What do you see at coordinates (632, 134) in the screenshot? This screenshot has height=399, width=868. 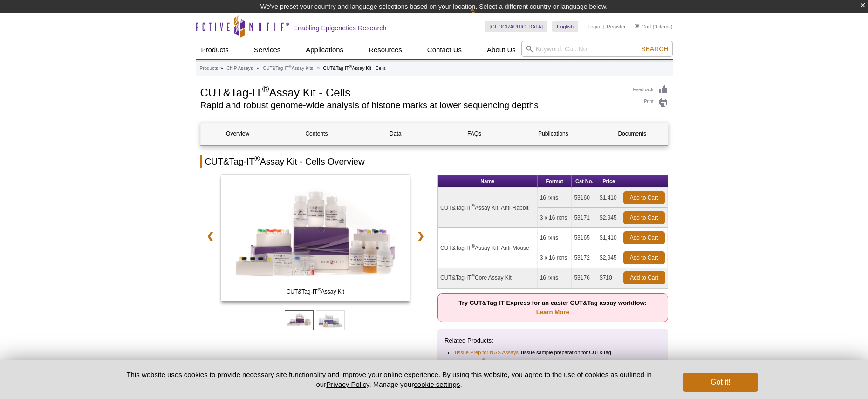 I see `a: Documents` at bounding box center [632, 134].